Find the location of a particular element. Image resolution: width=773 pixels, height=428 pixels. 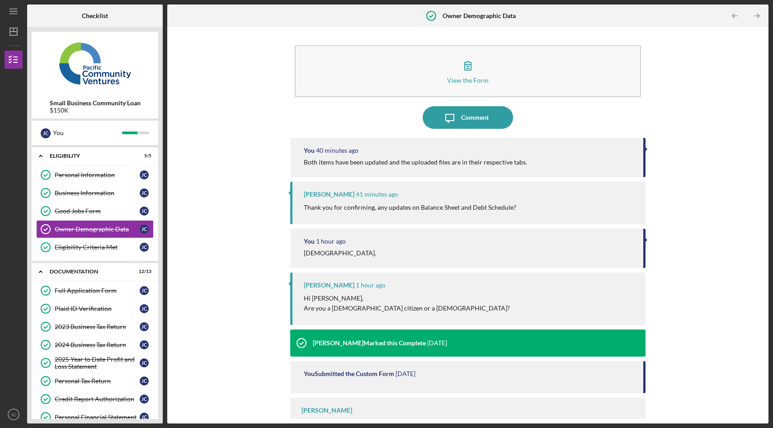

div: View the Form is located at coordinates (468, 80).